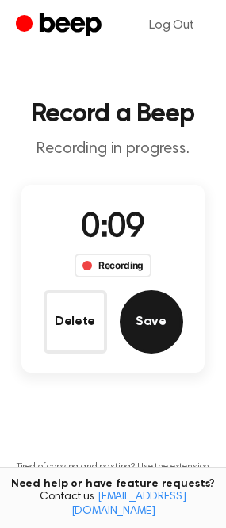 The image size is (226, 528). I want to click on p: Tired of copying and pasting? Use the extension to automatically insert your recordings., so click(113, 474).